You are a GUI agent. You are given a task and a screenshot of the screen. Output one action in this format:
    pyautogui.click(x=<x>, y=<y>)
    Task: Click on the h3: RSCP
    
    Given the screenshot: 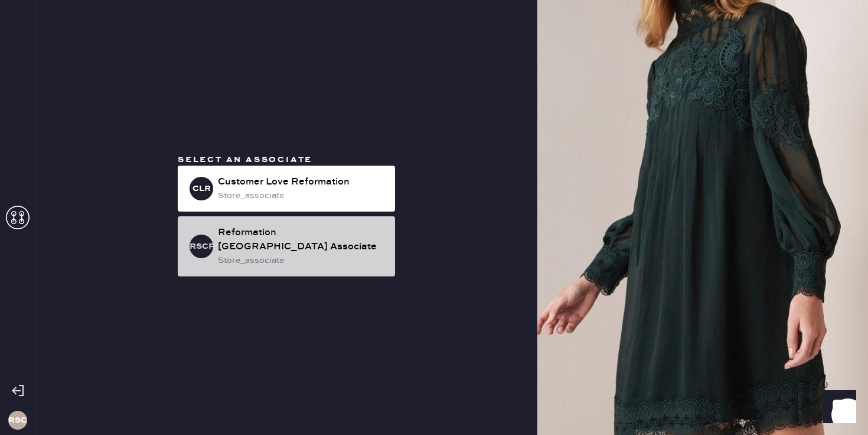 What is the action you would take?
    pyautogui.click(x=17, y=420)
    